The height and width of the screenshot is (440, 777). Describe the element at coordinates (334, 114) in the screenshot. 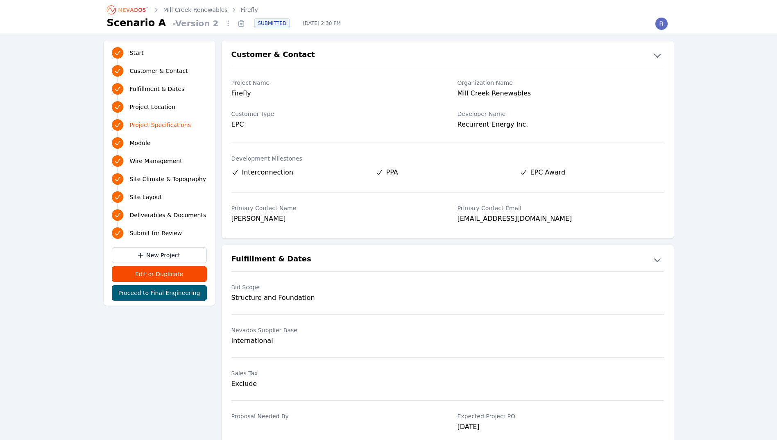

I see `label: Customer Type` at that location.